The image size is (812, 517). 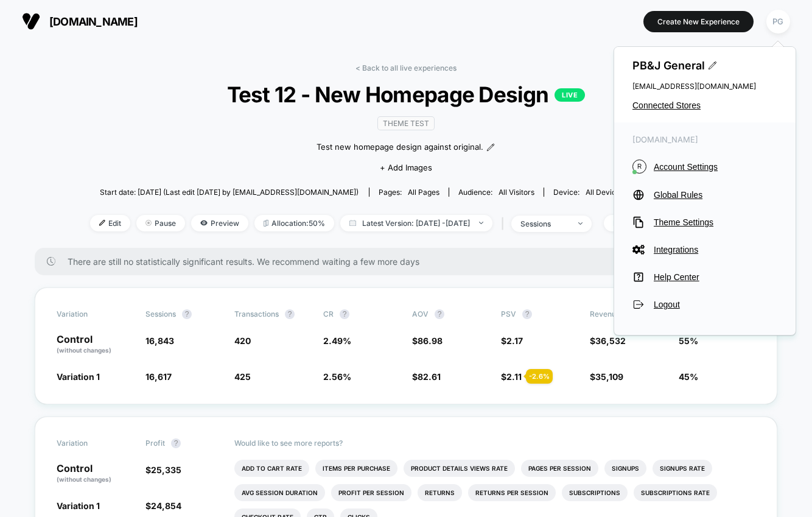 I want to click on span: Theme Settings, so click(x=715, y=222).